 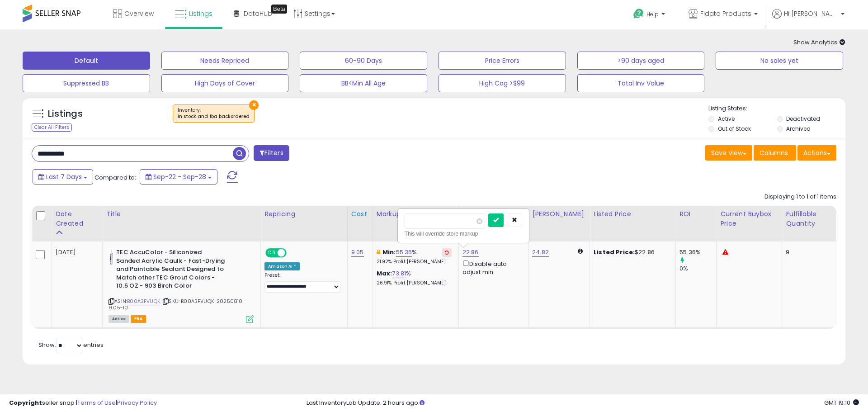 I want to click on b: Min:, so click(x=389, y=252).